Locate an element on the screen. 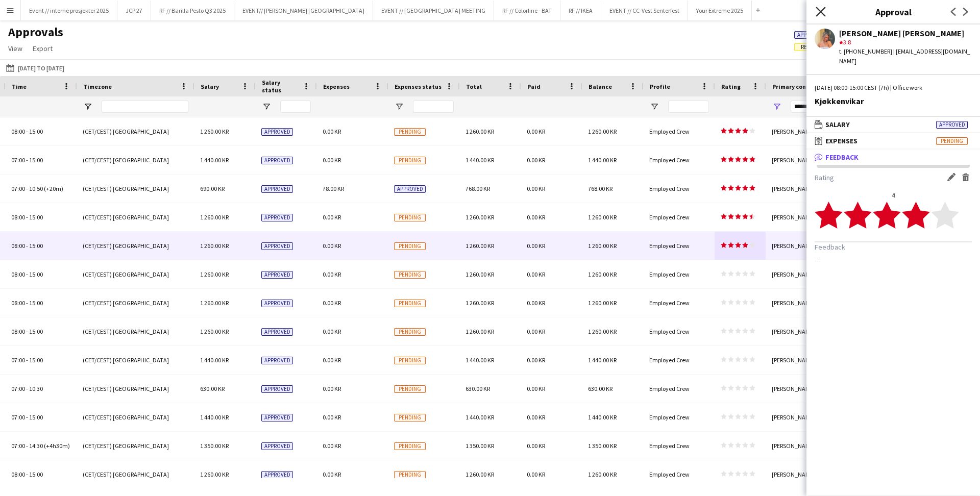 This screenshot has width=980, height=496. span: 78.00 KR is located at coordinates (333, 188).